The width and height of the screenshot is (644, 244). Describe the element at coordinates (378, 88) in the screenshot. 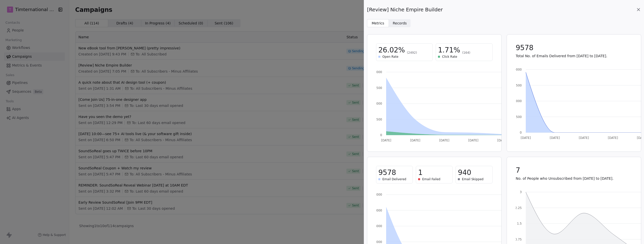

I see `tspan: 1500` at that location.